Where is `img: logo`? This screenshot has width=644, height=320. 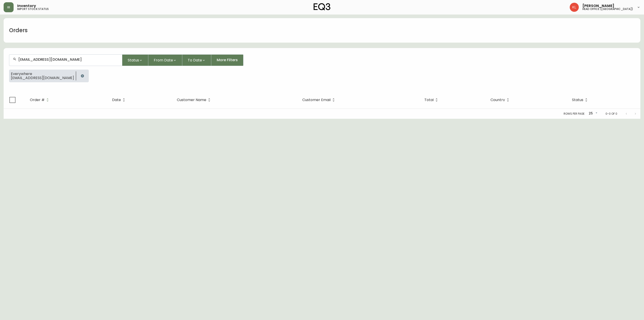
img: logo is located at coordinates (322, 7).